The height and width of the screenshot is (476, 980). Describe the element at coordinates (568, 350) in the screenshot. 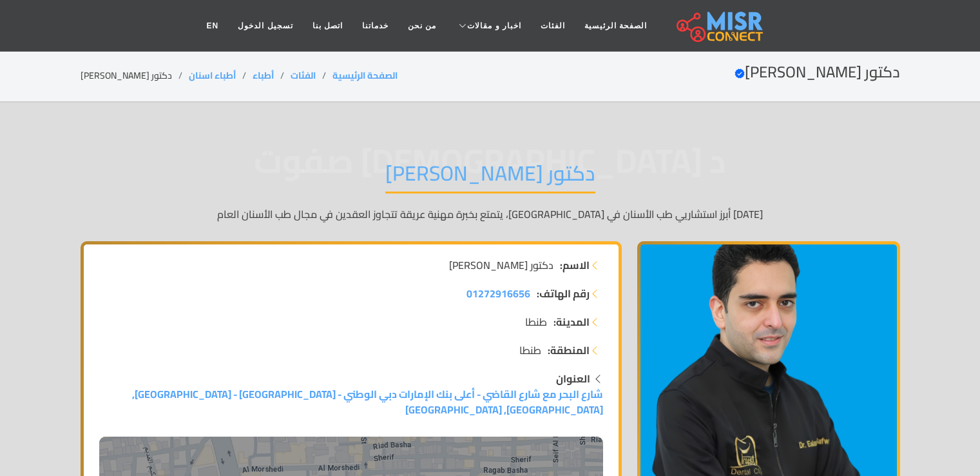

I see `strong: المنطقة:` at that location.